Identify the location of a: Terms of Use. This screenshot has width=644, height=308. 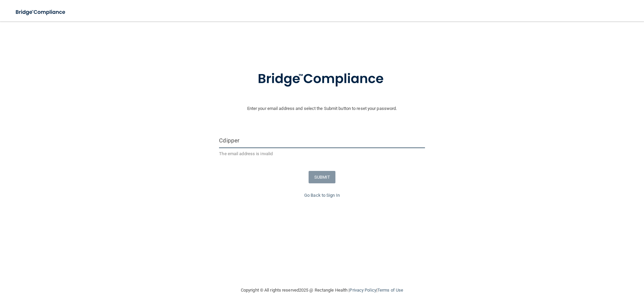
(390, 290).